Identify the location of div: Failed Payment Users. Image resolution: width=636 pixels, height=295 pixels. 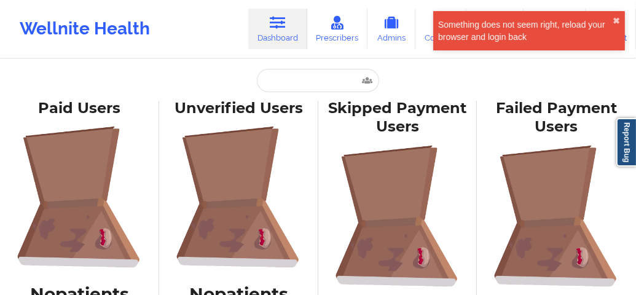
(556, 118).